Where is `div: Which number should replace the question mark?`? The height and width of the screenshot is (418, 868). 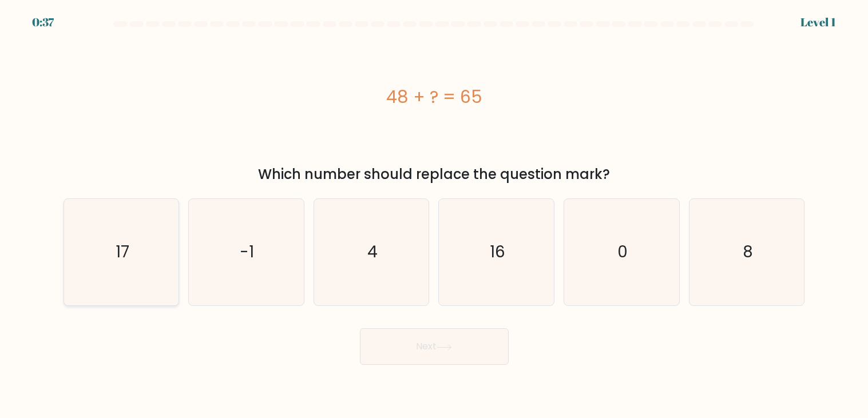 div: Which number should replace the question mark? is located at coordinates (434, 175).